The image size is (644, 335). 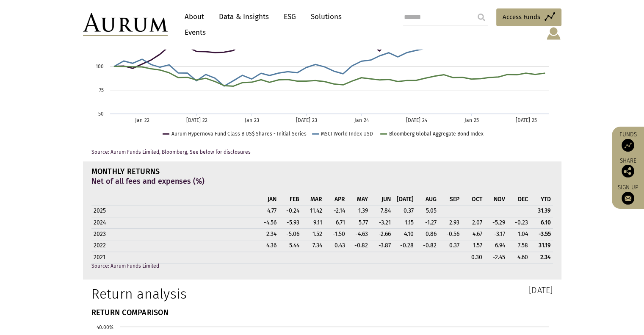 I want to click on td: 4.67, so click(x=473, y=234).